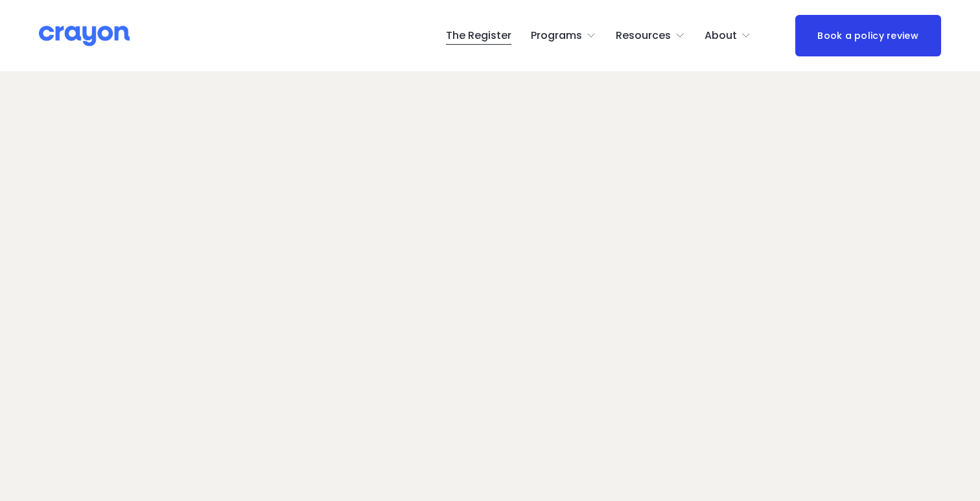  Describe the element at coordinates (556, 36) in the screenshot. I see `span: Programs` at that location.